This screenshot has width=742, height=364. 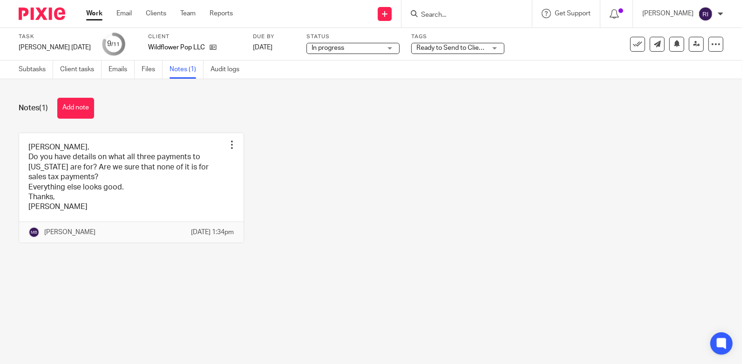 What do you see at coordinates (54, 47) in the screenshot?
I see `div: Wendy Jul 2025` at bounding box center [54, 47].